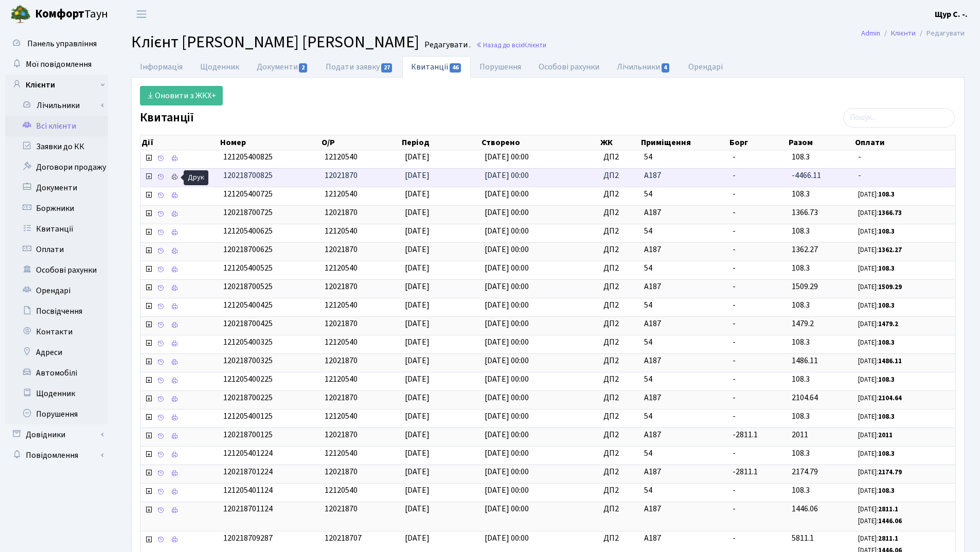 This screenshot has width=980, height=552. I want to click on a: Адреси, so click(57, 353).